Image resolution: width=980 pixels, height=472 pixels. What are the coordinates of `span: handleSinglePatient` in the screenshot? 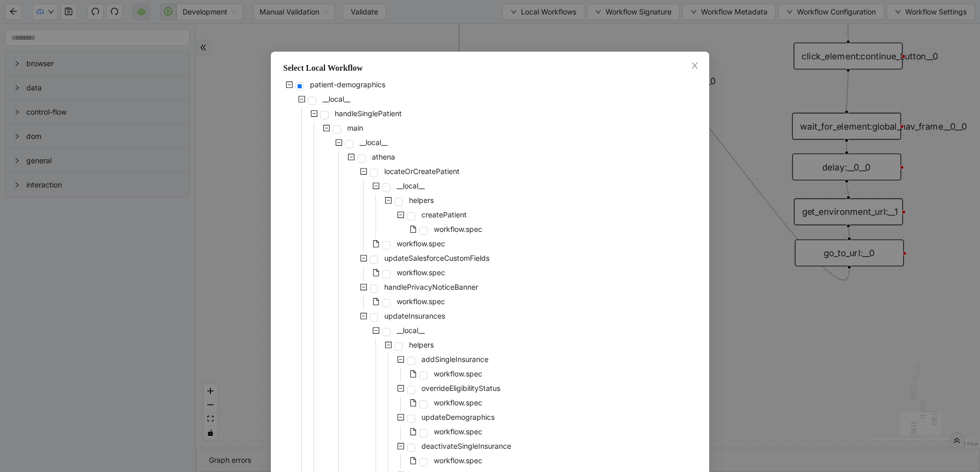 It's located at (368, 113).